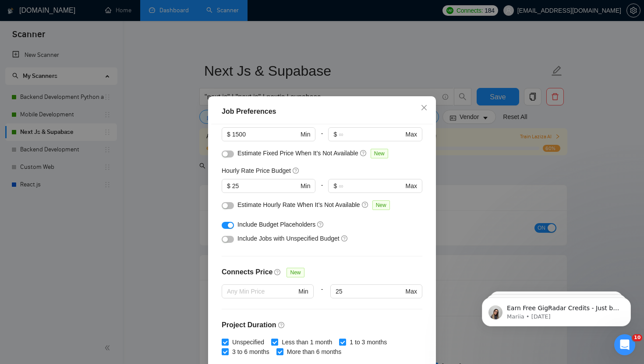 This screenshot has width=644, height=364. I want to click on span: 1 to 3 months, so click(368, 342).